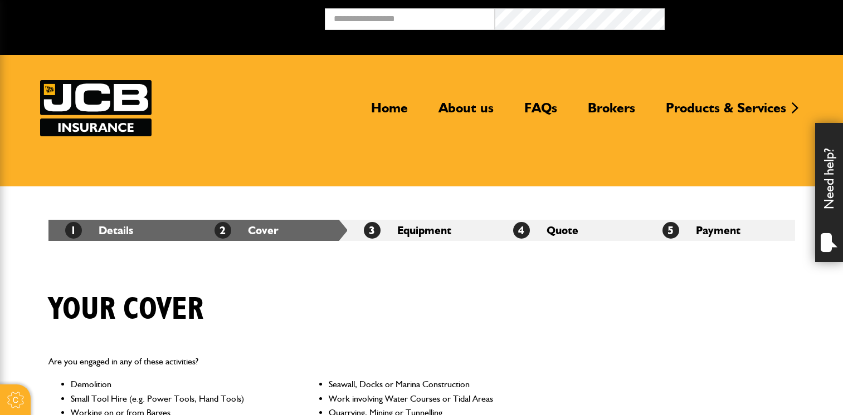 This screenshot has width=843, height=415. I want to click on span: 3, so click(372, 231).